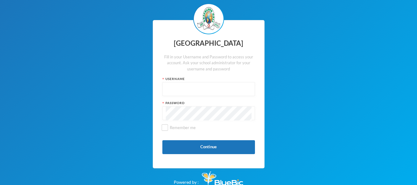  What do you see at coordinates (209, 63) in the screenshot?
I see `div: Fill in your Username and Password to access your account. Ask your school administrator for your...` at bounding box center [209, 63].